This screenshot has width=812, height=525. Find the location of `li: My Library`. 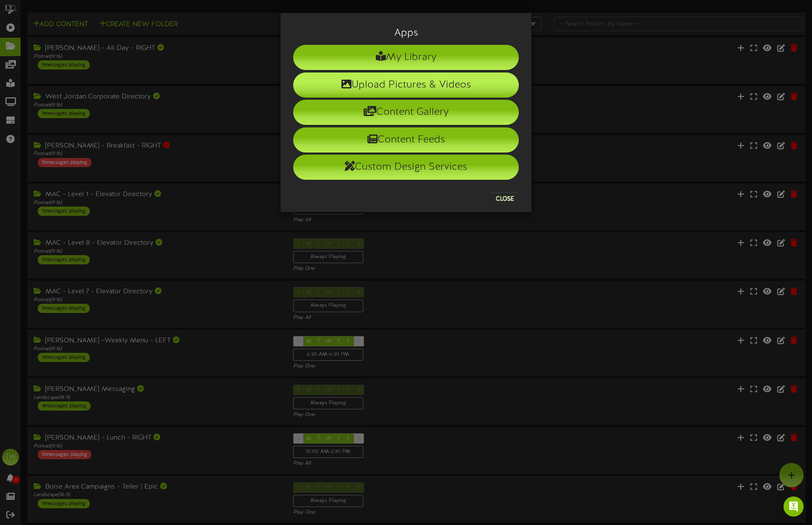

li: My Library is located at coordinates (406, 58).